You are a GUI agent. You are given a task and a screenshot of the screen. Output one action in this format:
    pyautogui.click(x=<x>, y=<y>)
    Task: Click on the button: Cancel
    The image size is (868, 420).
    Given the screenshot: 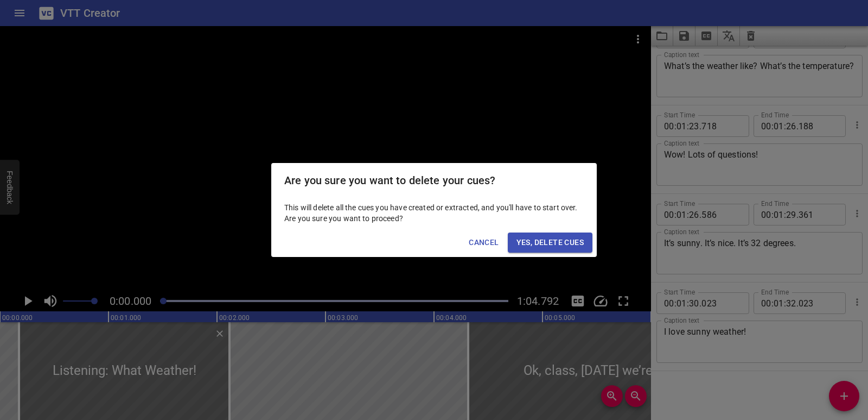 What is the action you would take?
    pyautogui.click(x=483, y=242)
    